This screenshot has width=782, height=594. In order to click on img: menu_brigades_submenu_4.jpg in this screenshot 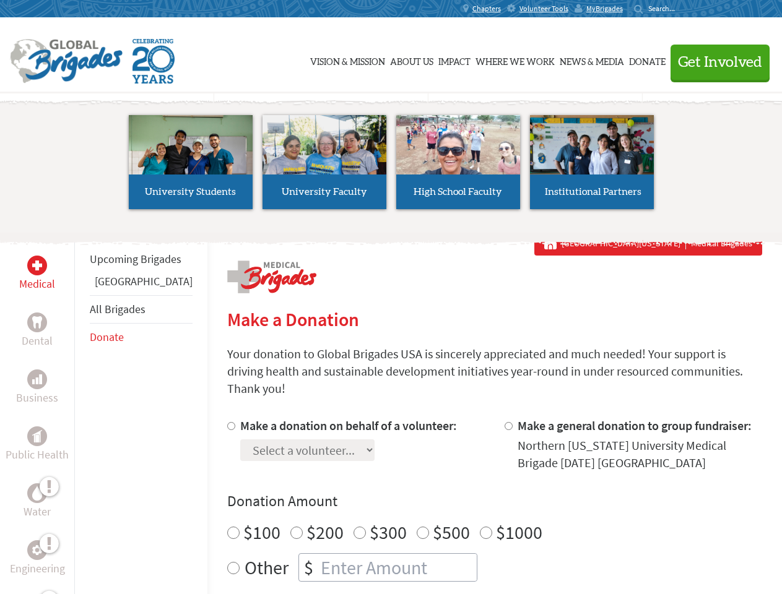, I will do `click(592, 156)`.